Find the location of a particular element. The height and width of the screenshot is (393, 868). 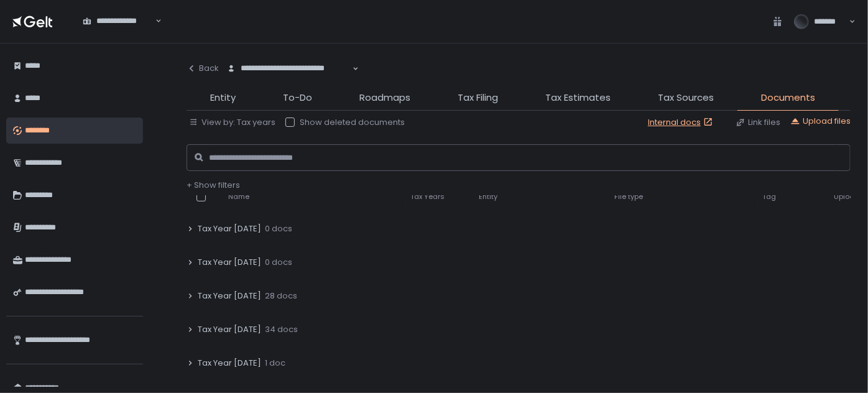

span: Tax Filing is located at coordinates (477, 98).